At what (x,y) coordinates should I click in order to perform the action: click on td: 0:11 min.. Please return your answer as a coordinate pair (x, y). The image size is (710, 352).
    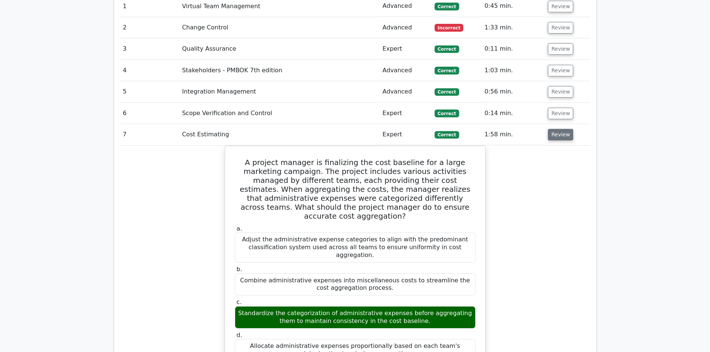
    Looking at the image, I should click on (513, 49).